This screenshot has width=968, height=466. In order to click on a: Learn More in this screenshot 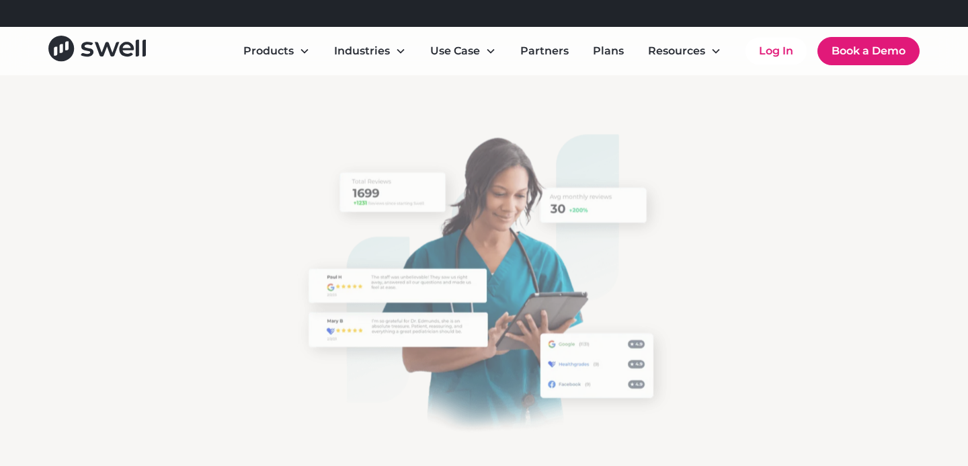, I will do `click(536, 13)`.